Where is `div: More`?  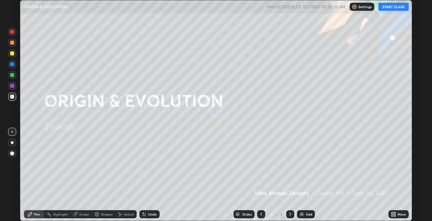
div: More is located at coordinates (402, 214).